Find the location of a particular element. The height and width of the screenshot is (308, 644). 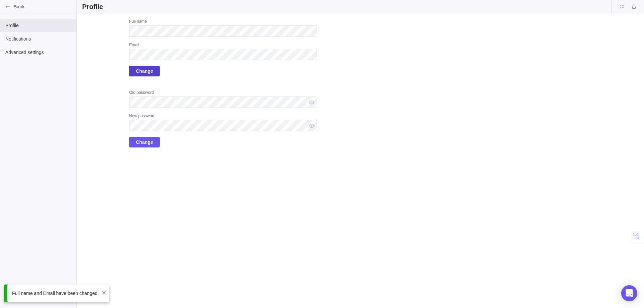

input: Old password is located at coordinates (223, 102).